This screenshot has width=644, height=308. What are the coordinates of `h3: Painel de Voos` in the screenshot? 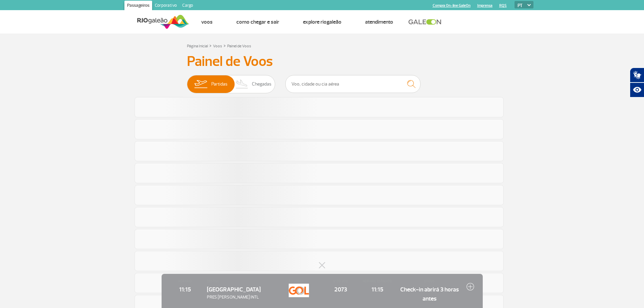 It's located at (322, 62).